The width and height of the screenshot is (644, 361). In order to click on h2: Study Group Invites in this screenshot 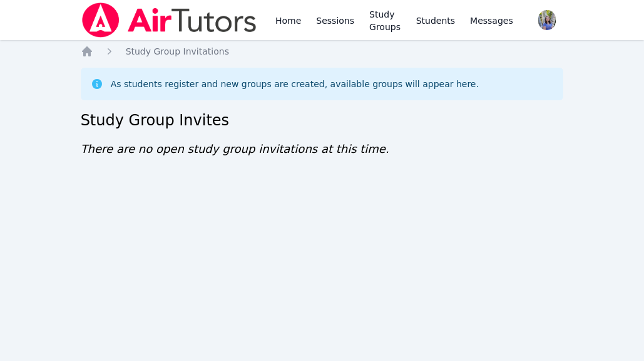, I will do `click(322, 120)`.